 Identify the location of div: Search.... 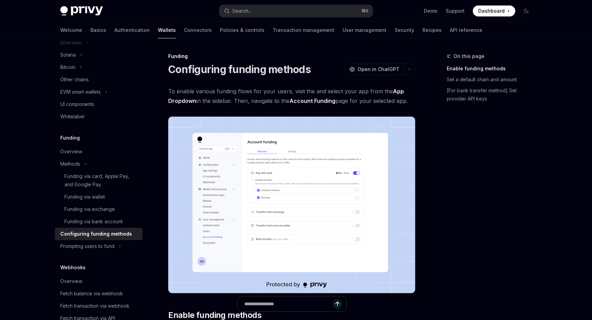
(242, 11).